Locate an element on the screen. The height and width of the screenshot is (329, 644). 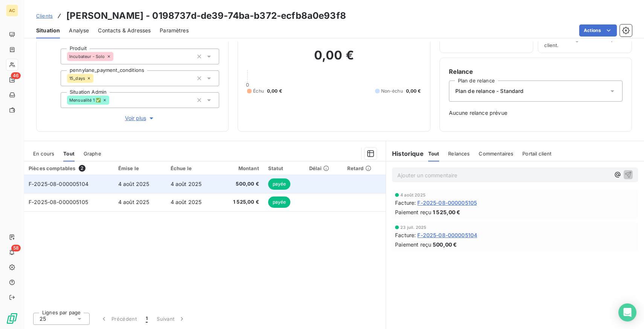
span: Graphe is located at coordinates (92, 154).